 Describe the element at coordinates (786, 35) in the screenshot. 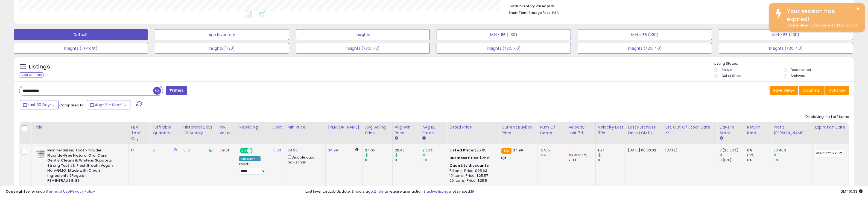

I see `button: MIN > BB (>30)` at that location.